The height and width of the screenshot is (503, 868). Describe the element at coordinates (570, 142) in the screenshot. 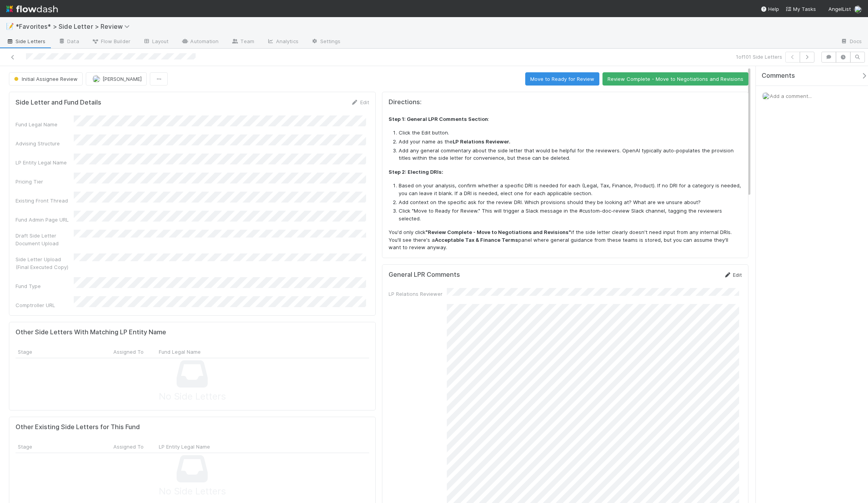

I see `li: Add your name as the` at that location.